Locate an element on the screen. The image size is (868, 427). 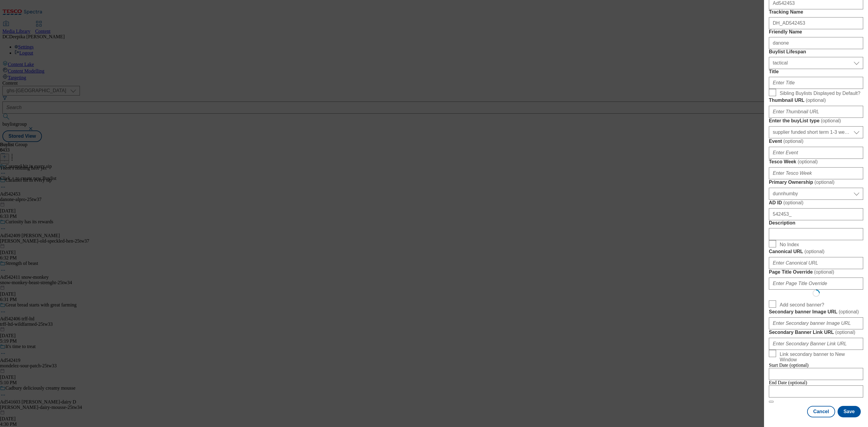
span: No Index is located at coordinates (789, 245).